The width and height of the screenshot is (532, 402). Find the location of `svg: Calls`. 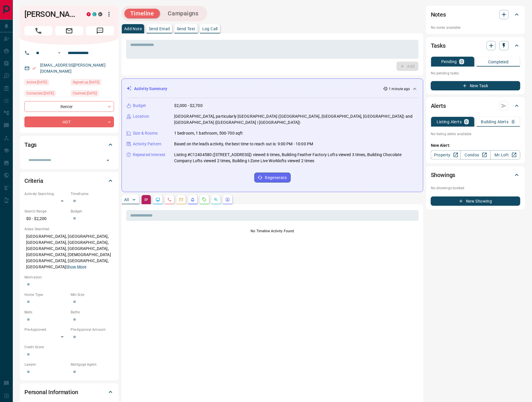

svg: Calls is located at coordinates (170, 200).